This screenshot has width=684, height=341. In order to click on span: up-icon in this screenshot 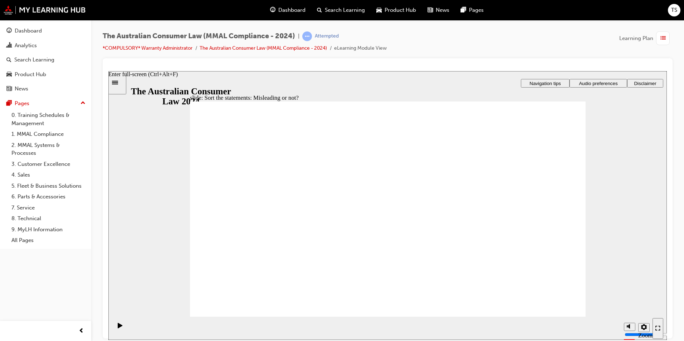, I will do `click(83, 103)`.